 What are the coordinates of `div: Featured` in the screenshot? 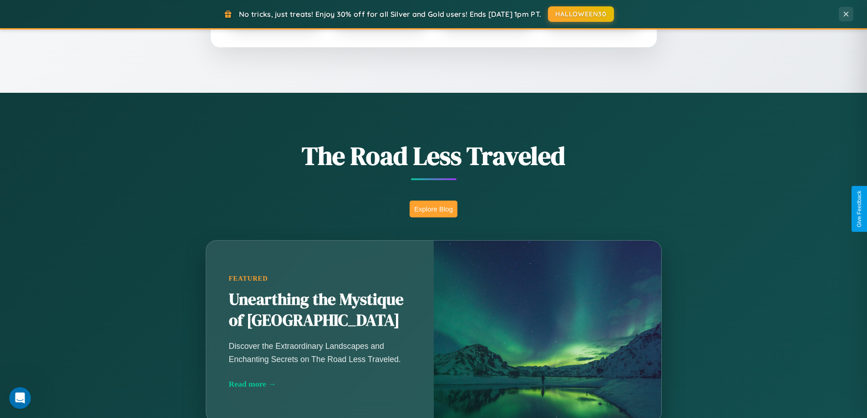 It's located at (320, 278).